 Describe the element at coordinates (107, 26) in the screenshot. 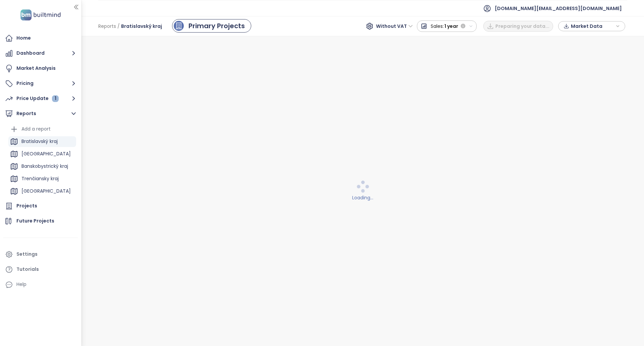

I see `span: Reports` at that location.